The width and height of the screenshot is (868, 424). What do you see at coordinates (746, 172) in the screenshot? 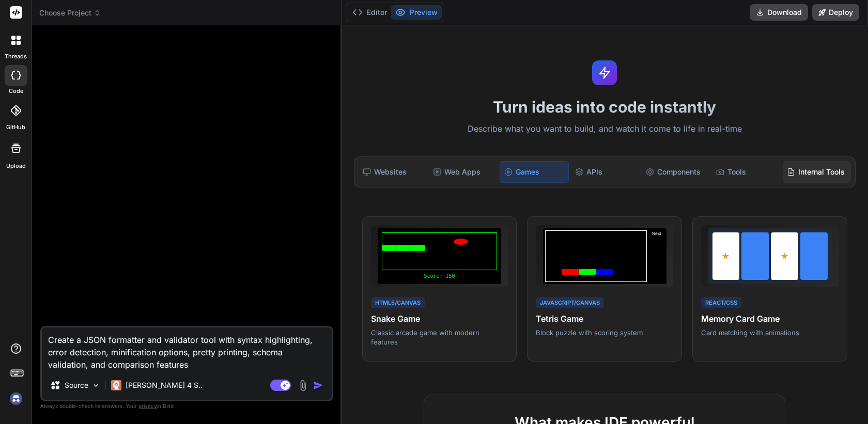
I see `div: Tools` at bounding box center [746, 172].